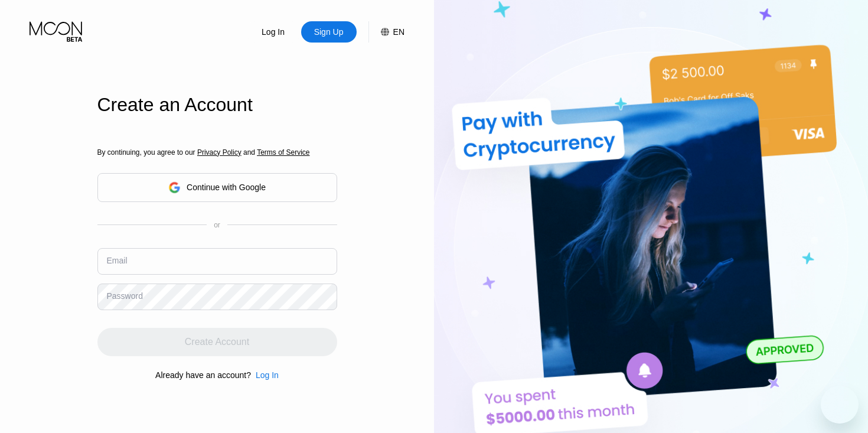 This screenshot has width=868, height=433. What do you see at coordinates (124, 296) in the screenshot?
I see `div: Password` at bounding box center [124, 296].